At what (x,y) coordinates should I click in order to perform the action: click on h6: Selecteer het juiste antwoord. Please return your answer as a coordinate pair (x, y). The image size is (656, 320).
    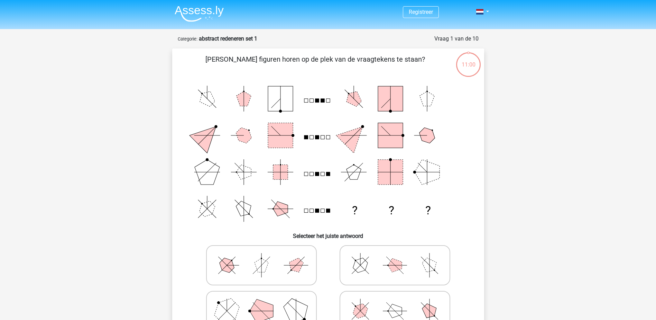
    Looking at the image, I should click on (328, 233).